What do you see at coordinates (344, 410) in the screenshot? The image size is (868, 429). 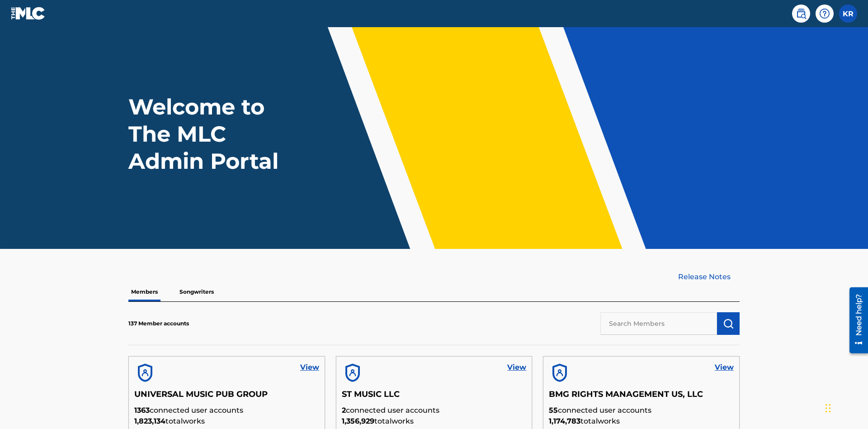 I see `span: 2` at bounding box center [344, 410].